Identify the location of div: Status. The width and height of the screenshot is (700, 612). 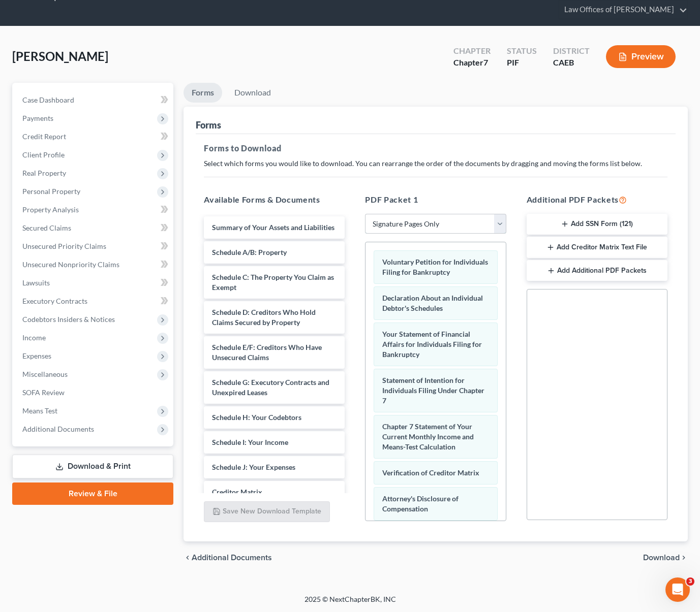
(522, 51).